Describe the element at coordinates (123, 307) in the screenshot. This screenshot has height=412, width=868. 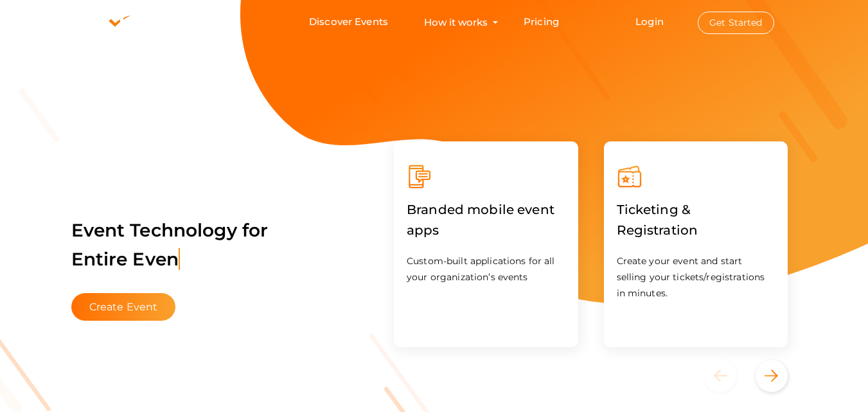
I see `button: Create Event` at that location.